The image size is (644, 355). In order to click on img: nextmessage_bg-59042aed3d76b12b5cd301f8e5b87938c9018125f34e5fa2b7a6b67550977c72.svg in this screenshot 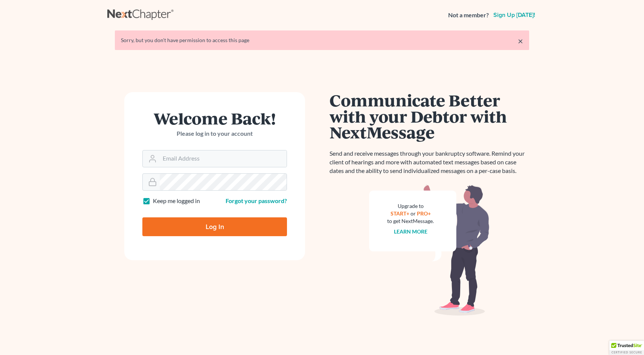, I will do `click(429, 250)`.